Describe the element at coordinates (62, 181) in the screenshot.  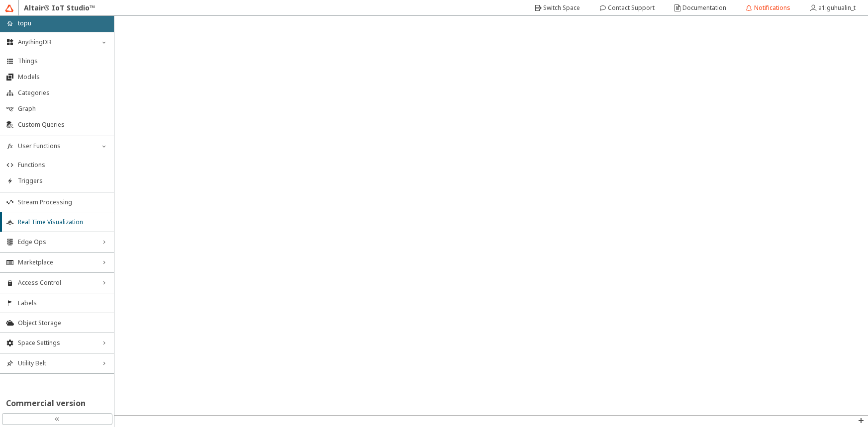
I see `span: Triggers` at that location.